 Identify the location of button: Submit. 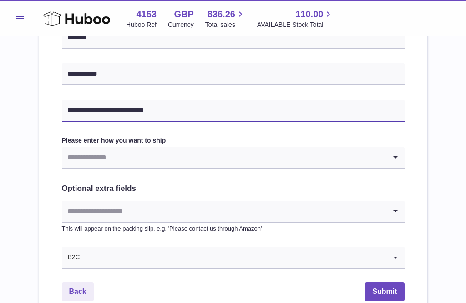
(385, 291).